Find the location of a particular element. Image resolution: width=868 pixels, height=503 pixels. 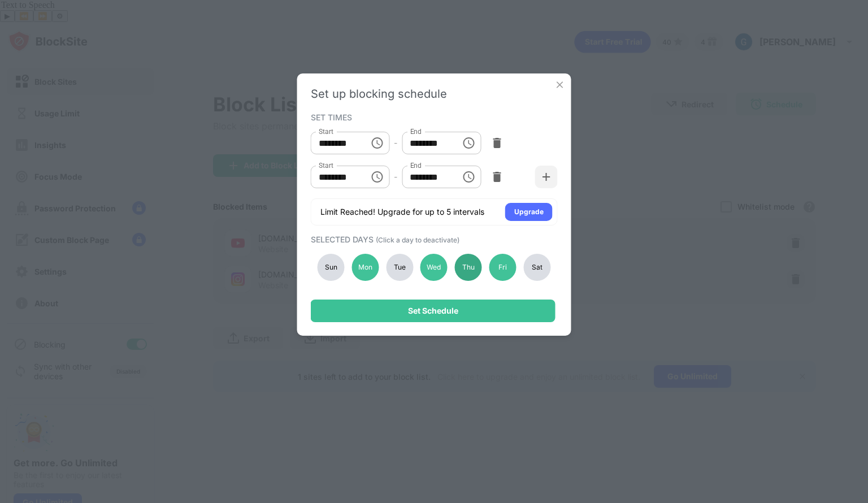

div: Mon is located at coordinates (365, 267).